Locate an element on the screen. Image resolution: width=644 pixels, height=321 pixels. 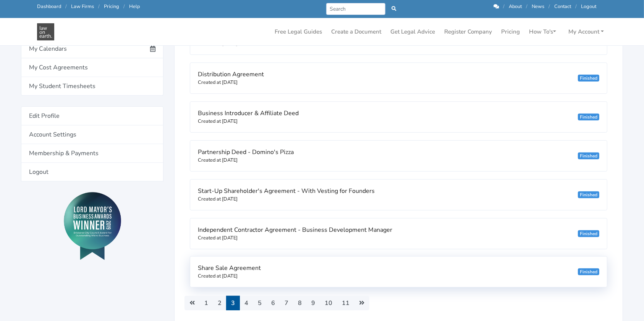
span: Distribution Agreement is located at coordinates (231, 75).